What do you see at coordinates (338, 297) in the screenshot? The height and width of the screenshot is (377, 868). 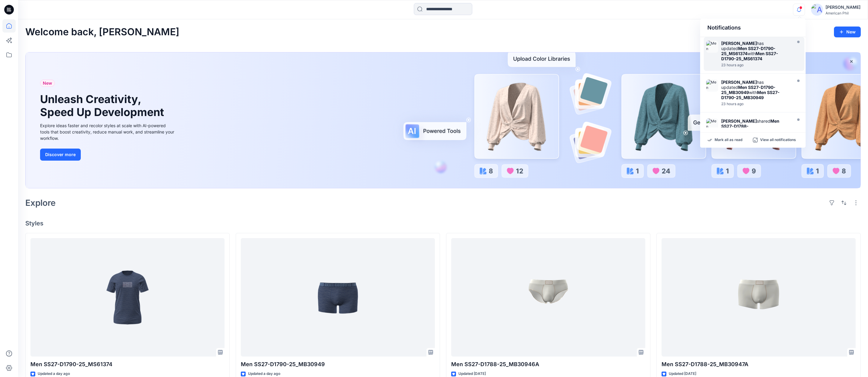 I see `a: Men SS27-D1790-25_MB30949` at bounding box center [338, 297].